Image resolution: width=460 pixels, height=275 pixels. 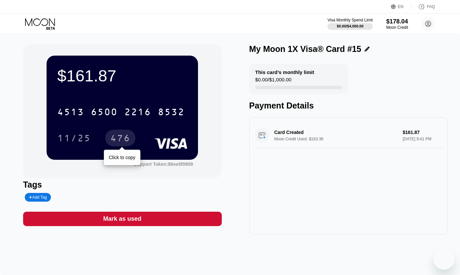 I want to click on div: 4513, so click(x=71, y=113).